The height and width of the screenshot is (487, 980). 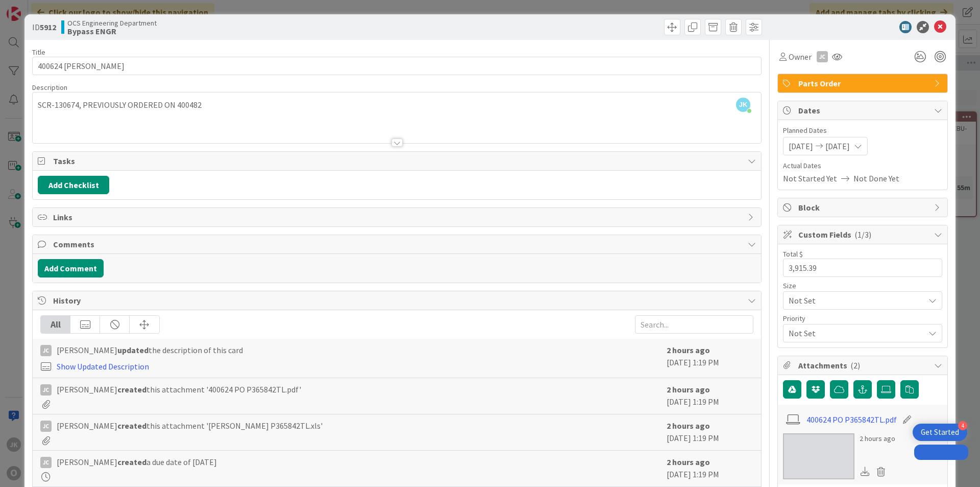 I want to click on span: Not Done Yet, so click(x=877, y=178).